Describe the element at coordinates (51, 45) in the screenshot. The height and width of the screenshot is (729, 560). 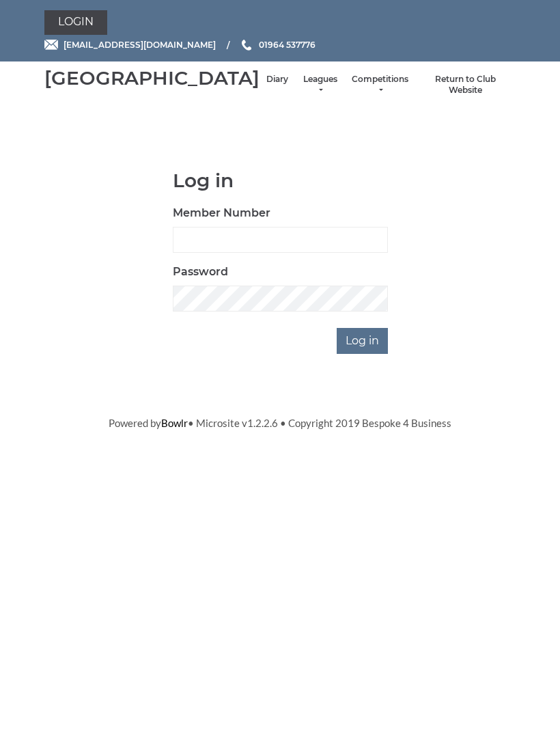
I see `img: Email` at that location.